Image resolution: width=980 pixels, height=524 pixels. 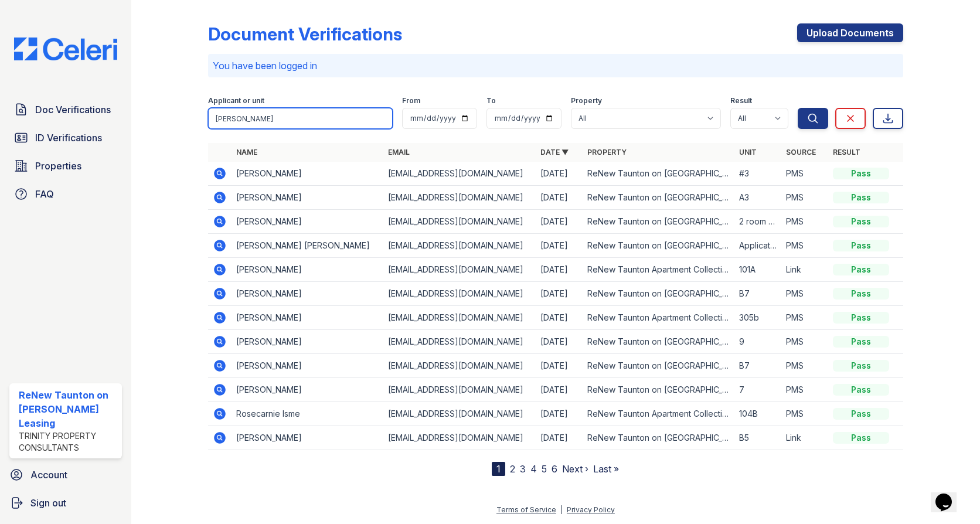 What do you see at coordinates (68, 442) in the screenshot?
I see `div: Trinity Property Consultants` at bounding box center [68, 442].